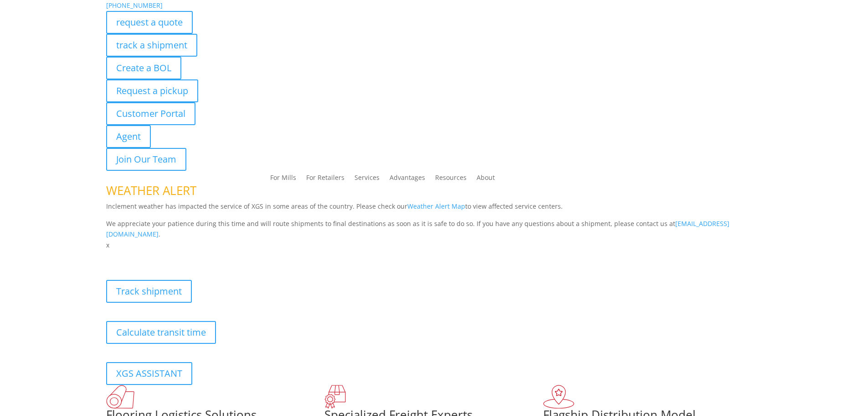 This screenshot has width=868, height=416. What do you see at coordinates (129, 136) in the screenshot?
I see `a: Agent` at bounding box center [129, 136].